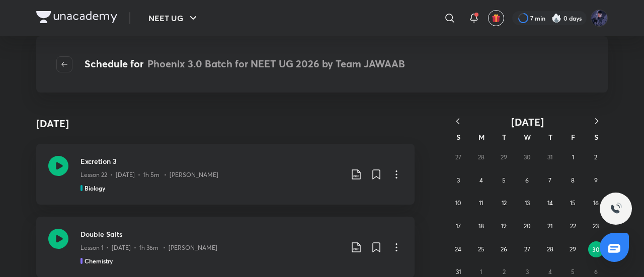  I want to click on button: August 26, 2025, so click(504, 249).